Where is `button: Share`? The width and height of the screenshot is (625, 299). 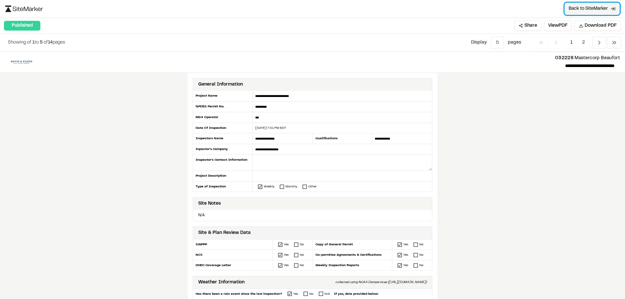 button: Share is located at coordinates (527, 26).